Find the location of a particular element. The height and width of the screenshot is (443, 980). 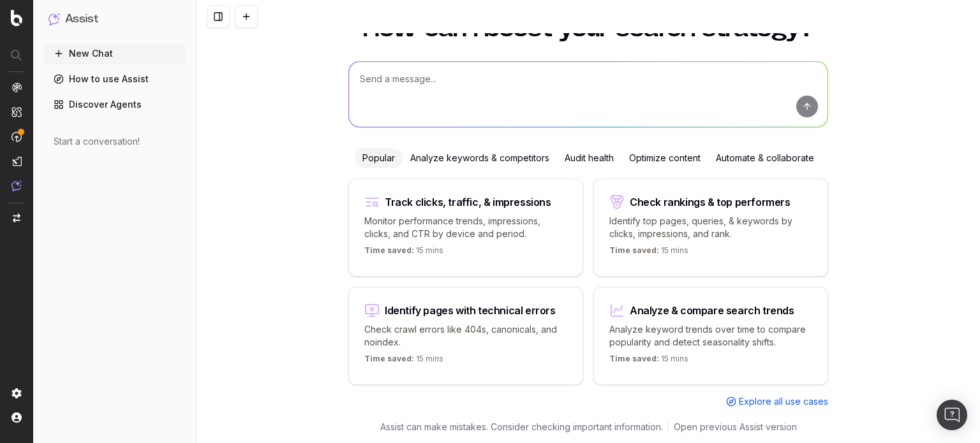

img: Botify logo is located at coordinates (17, 18).